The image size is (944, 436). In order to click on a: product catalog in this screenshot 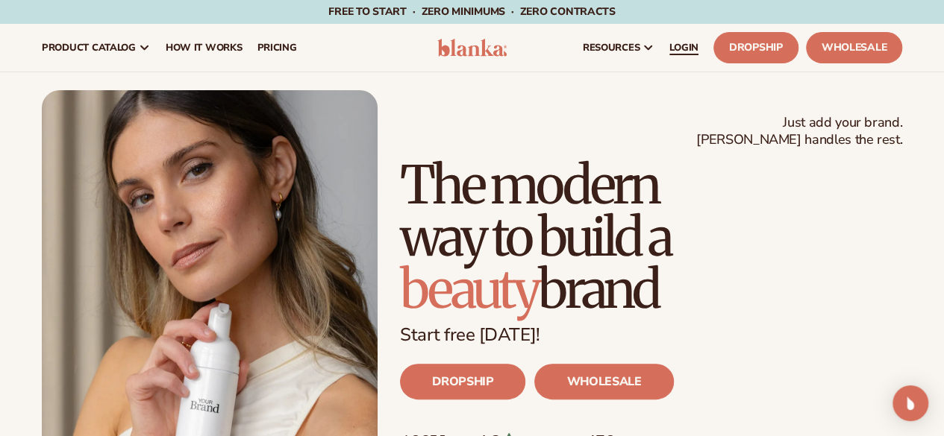, I will do `click(96, 48)`.